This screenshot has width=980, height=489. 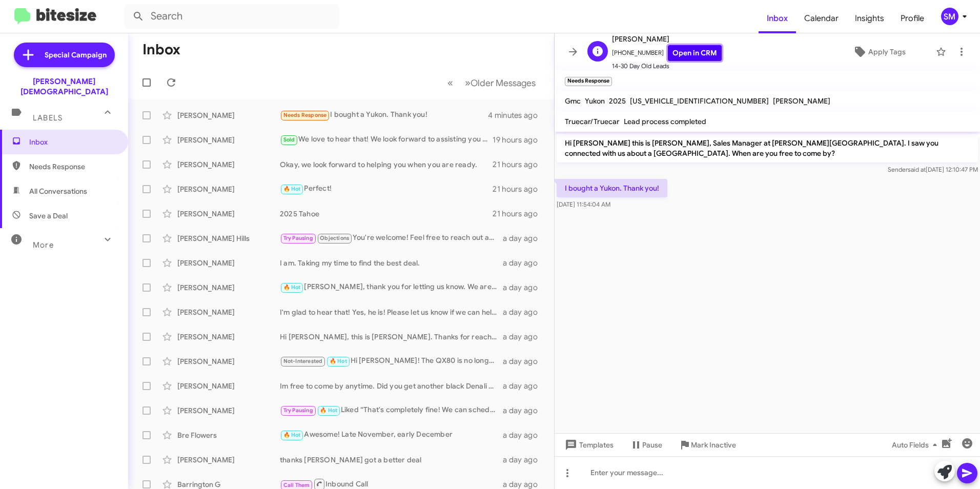 I want to click on span: Gmc, so click(x=572, y=101).